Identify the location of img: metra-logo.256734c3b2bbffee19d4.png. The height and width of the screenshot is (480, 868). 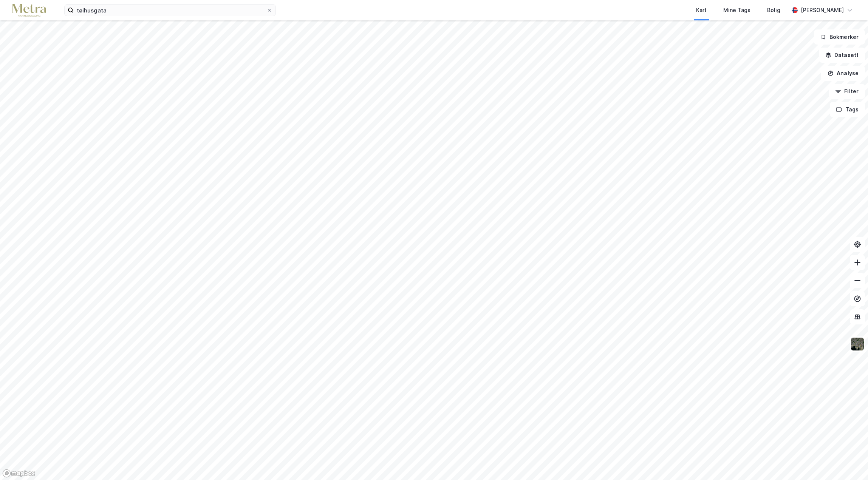
(29, 10).